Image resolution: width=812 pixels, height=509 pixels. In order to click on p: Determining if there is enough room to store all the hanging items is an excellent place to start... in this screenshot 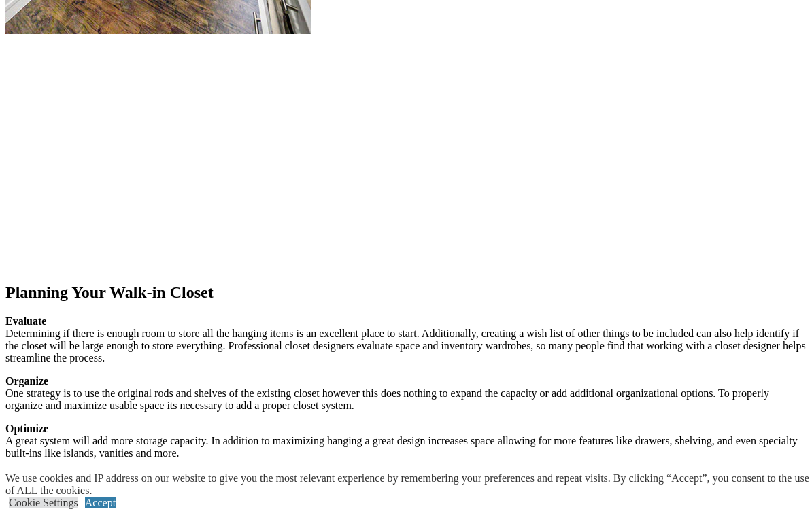, I will do `click(406, 340)`.